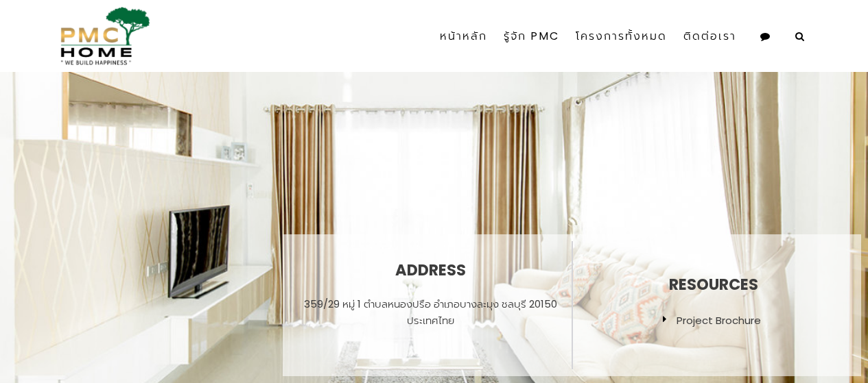 The width and height of the screenshot is (868, 383). What do you see at coordinates (719, 320) in the screenshot?
I see `a: Project Brochure` at bounding box center [719, 320].